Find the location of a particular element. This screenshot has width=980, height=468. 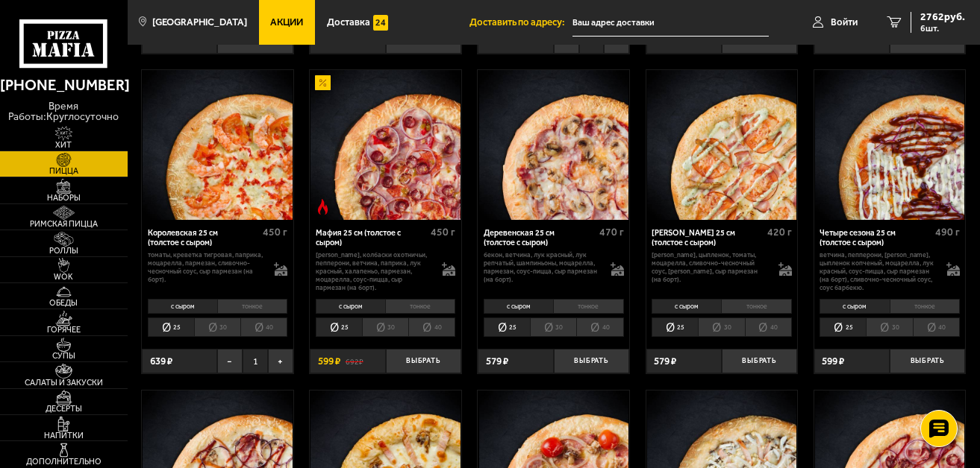

img: Акционный is located at coordinates (323, 83).